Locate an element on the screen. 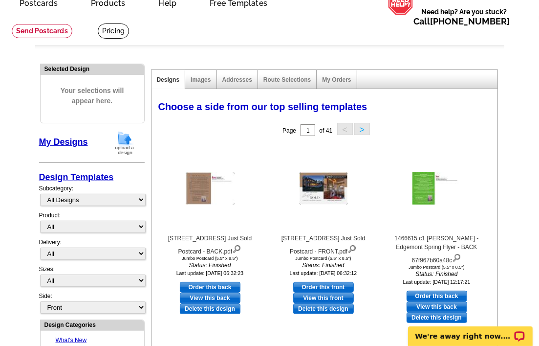 The image size is (539, 346). img: 185 W Park Ave Just Sold Postcard - FRONT.pdf is located at coordinates (324, 188).